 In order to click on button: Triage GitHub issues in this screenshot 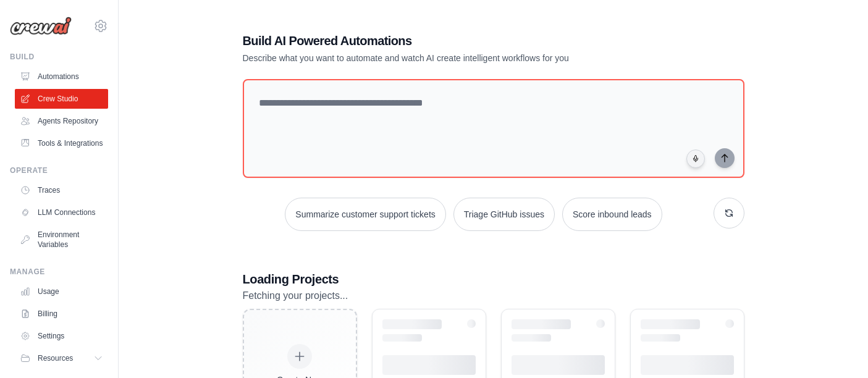, I will do `click(504, 215)`.